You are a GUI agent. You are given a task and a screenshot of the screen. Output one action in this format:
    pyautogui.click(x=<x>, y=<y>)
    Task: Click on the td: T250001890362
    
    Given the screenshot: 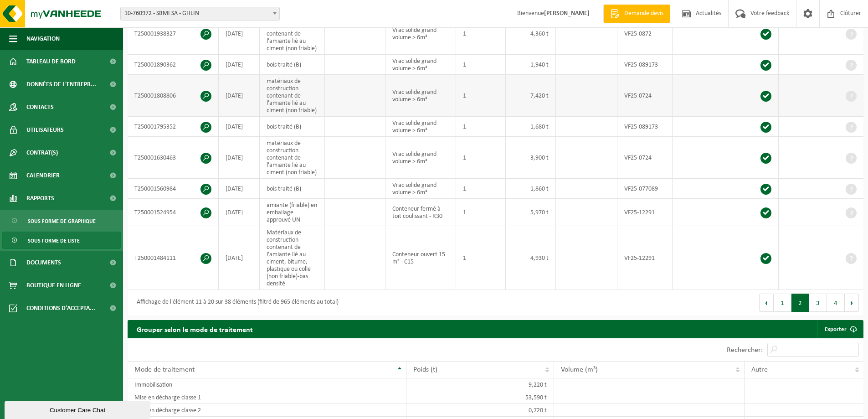 What is the action you would take?
    pyautogui.click(x=173, y=65)
    